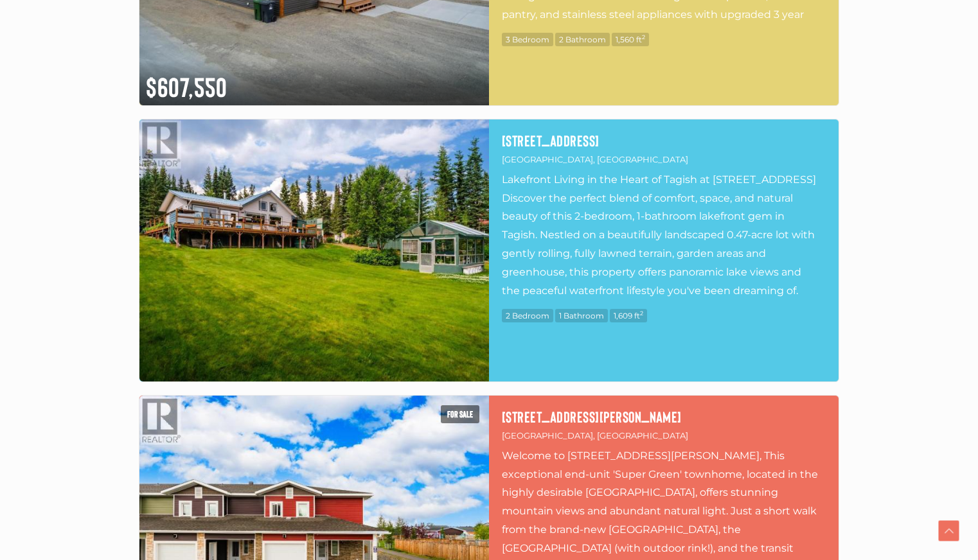  Describe the element at coordinates (581, 315) in the screenshot. I see `span: 1 Bathroom` at that location.